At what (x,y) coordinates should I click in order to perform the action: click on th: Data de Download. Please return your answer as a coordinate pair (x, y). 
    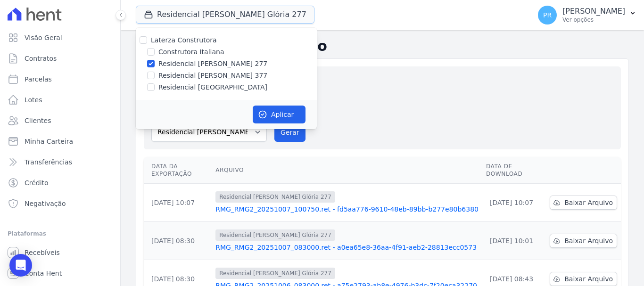
    Looking at the image, I should click on (514, 170).